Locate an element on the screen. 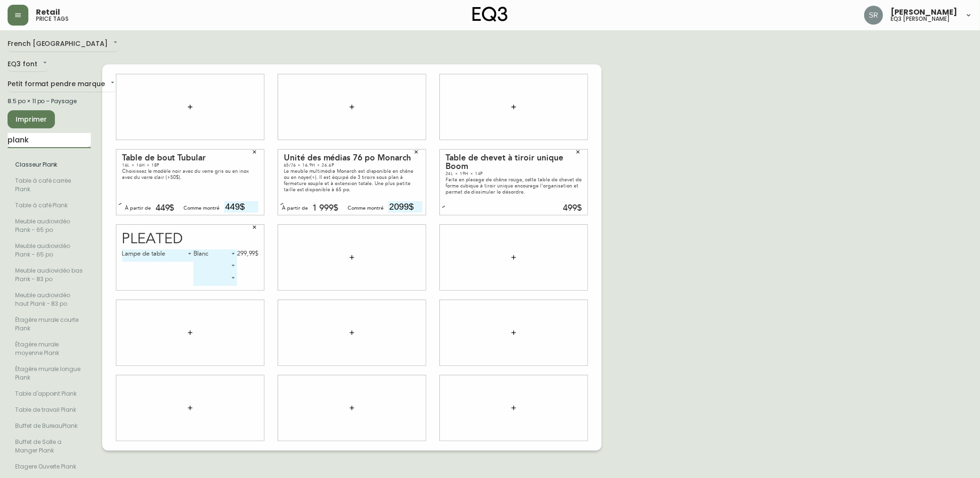  h5: price tags is located at coordinates (52, 19).